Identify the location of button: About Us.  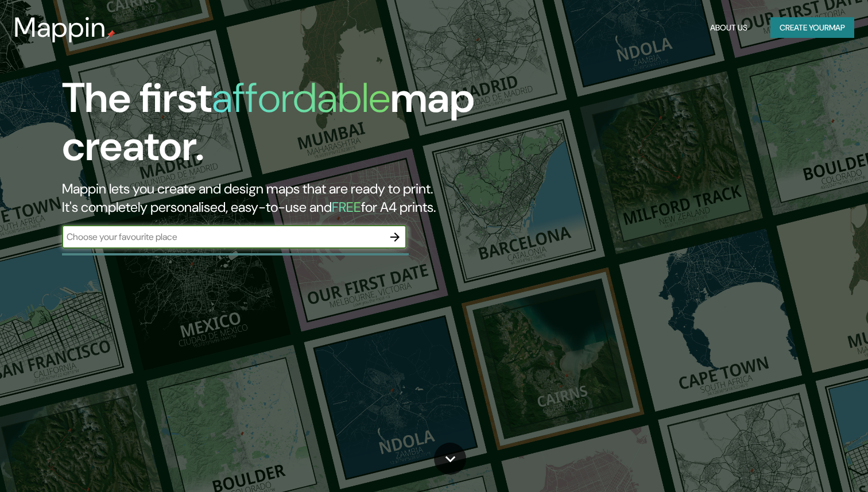
(728, 27).